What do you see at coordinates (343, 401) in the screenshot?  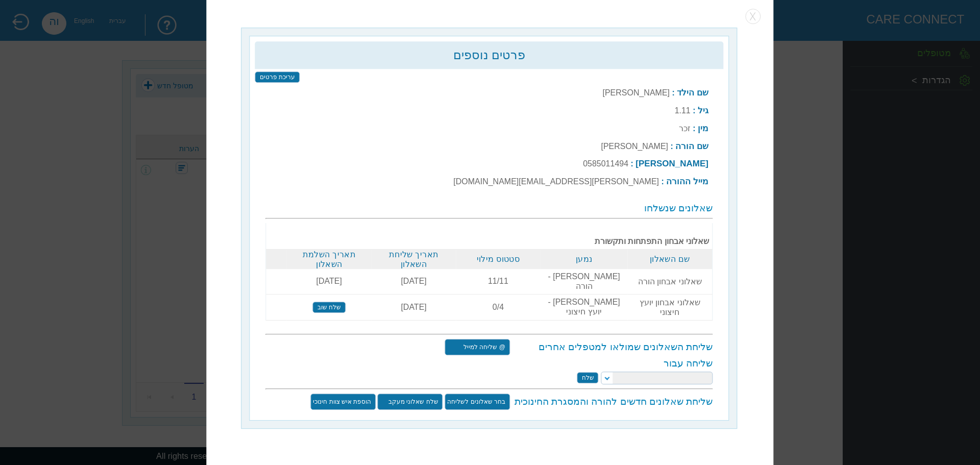 I see `input: הוספת איש צוות חינוכי` at bounding box center [343, 401].